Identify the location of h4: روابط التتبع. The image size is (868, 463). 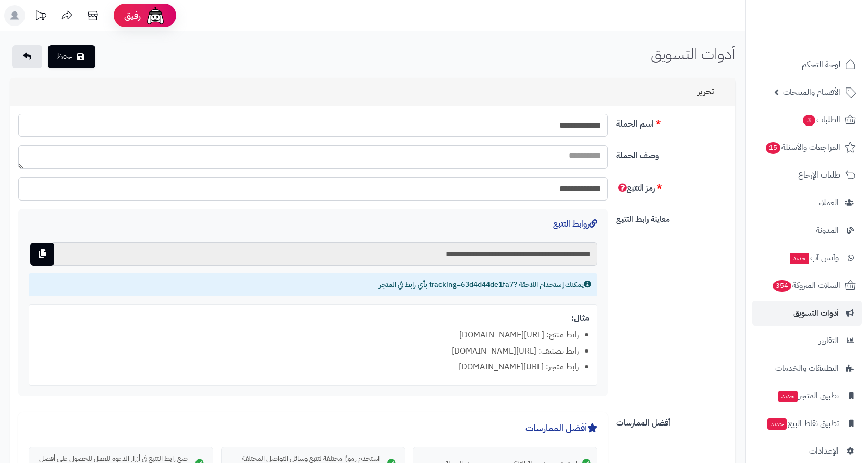
(313, 227).